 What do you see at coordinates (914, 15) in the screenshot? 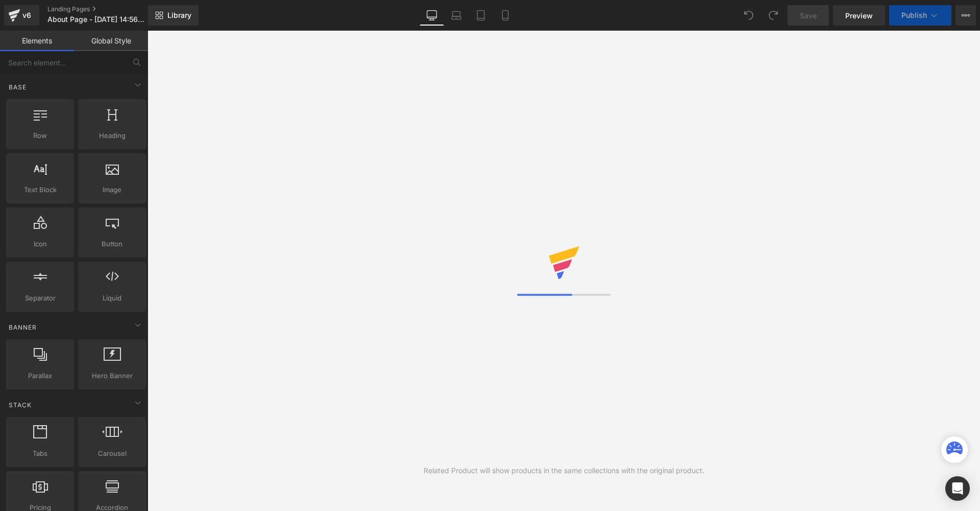
I see `span: Publish` at bounding box center [914, 15].